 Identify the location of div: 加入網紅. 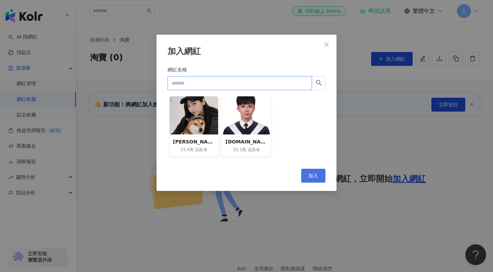
(247, 52).